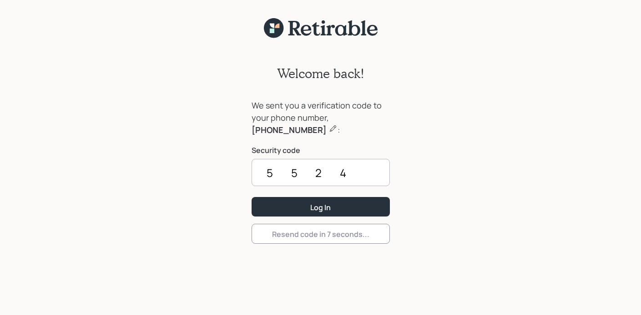 This screenshot has height=315, width=641. I want to click on div: We sent you a verification code to your phone number, :, so click(320, 118).